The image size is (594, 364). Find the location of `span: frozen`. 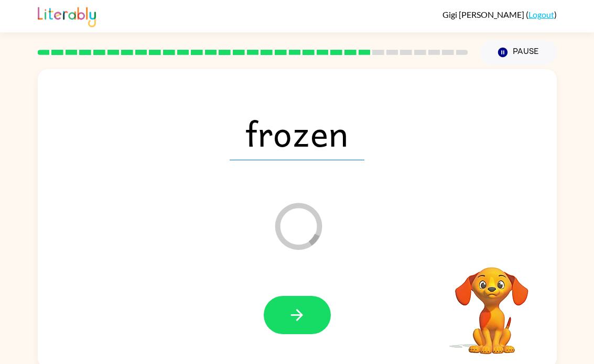

span: frozen is located at coordinates (297, 133).